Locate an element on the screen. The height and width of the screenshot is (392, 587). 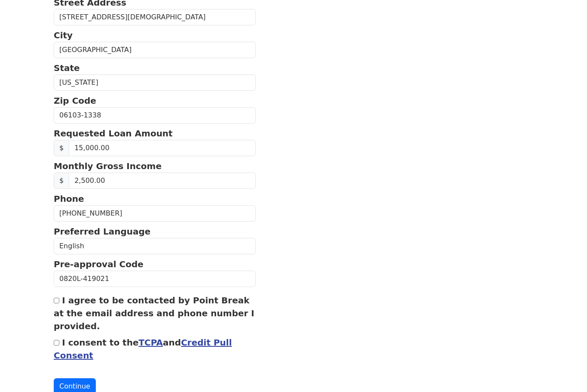
strong: Phone is located at coordinates (69, 199).